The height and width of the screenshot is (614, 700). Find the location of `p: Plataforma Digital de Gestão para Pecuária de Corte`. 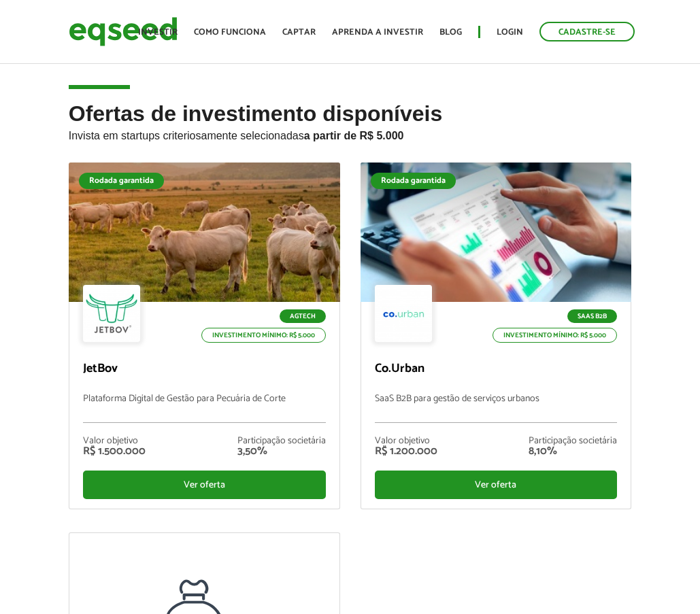

p: Plataforma Digital de Gestão para Pecuária de Corte is located at coordinates (204, 408).